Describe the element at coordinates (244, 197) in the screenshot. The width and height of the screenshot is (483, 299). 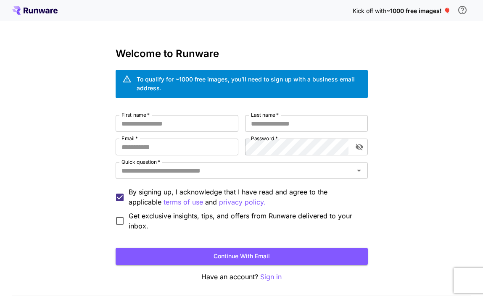
I see `p: By signing up, I acknowledge that I have read and agree to the applicable and` at that location.